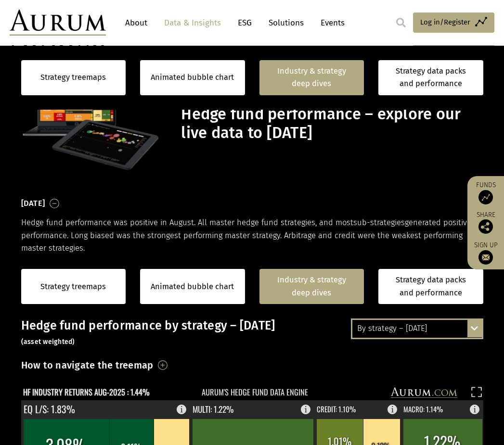 This screenshot has height=445, width=504. What do you see at coordinates (445, 22) in the screenshot?
I see `span: Log in/Register` at bounding box center [445, 22].